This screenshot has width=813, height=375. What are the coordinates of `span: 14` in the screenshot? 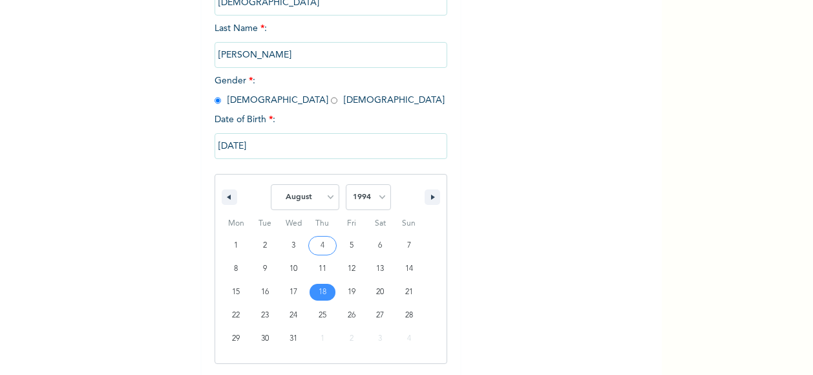 It's located at (409, 269).